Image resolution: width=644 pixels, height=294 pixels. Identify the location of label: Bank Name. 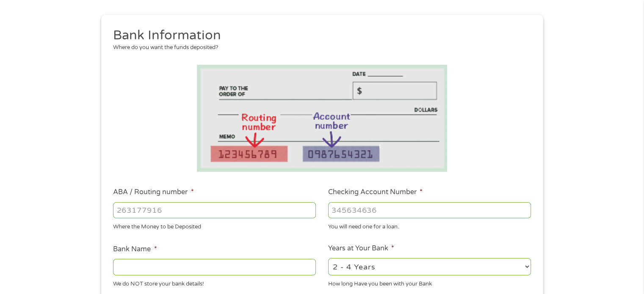
(135, 249).